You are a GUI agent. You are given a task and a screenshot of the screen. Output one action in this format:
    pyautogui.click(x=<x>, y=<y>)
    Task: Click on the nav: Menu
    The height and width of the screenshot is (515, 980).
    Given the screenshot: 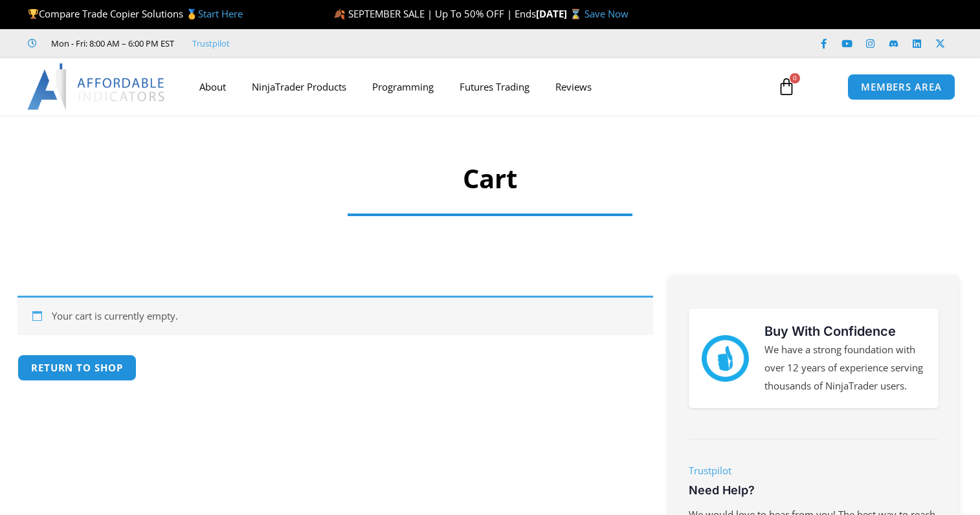 What is the action you would take?
    pyautogui.click(x=476, y=87)
    